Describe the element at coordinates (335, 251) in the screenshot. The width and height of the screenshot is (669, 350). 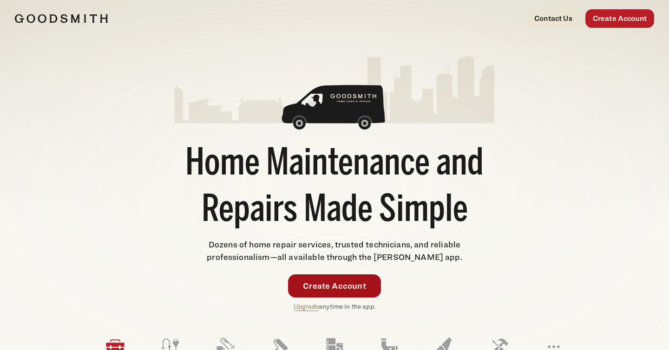
I see `span: Dozens of home repair services, trusted technicians, and reliable professionalism—all available t...` at that location.